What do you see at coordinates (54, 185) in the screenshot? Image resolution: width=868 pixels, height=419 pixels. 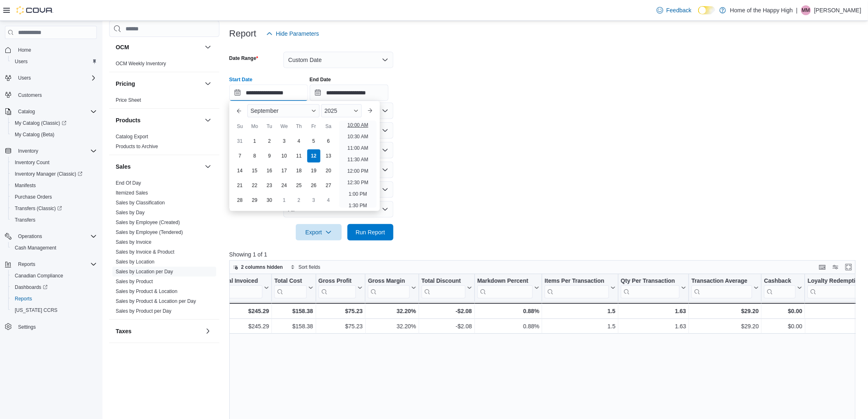 I see `span: Manifests` at bounding box center [54, 185].